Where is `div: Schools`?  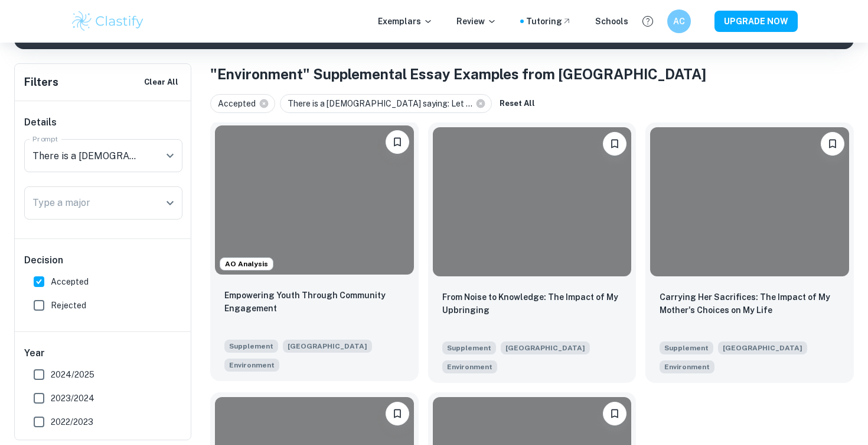 div: Schools is located at coordinates (612, 21).